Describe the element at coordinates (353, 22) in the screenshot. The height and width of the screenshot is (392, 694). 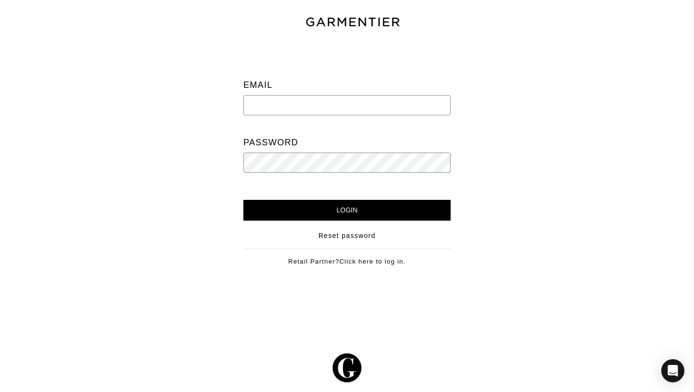
I see `img: garmentier-text-8466448e28d500cc52b900a8b1ac6a0b4c9bd52e9933ba870cc531a186b44329.png` at that location.